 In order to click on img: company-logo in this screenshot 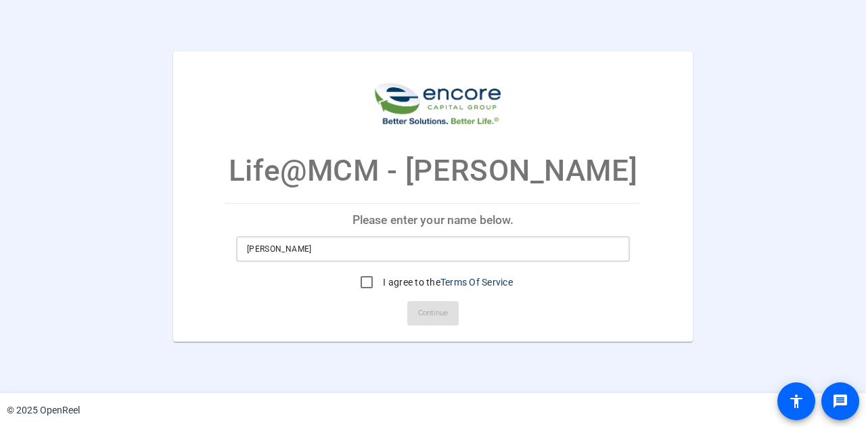, I will do `click(433, 96)`.